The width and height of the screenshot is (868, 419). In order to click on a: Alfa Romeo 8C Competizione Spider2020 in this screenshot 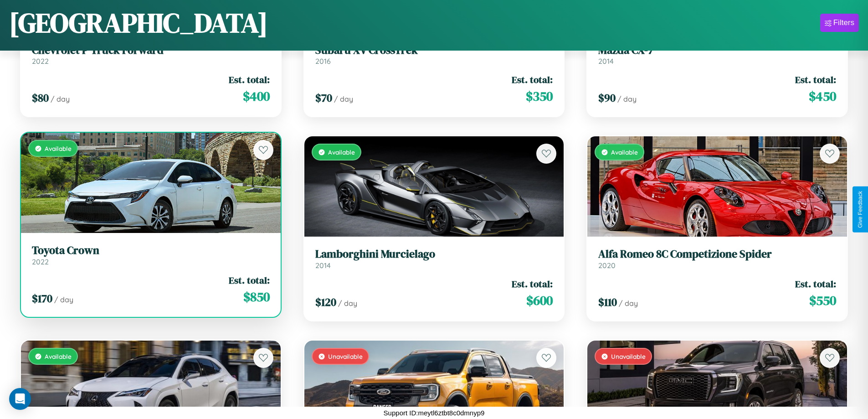, I will do `click(717, 258)`.